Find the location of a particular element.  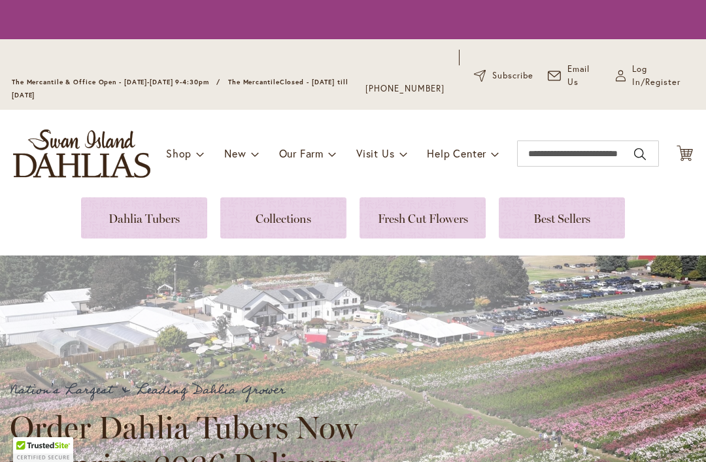

span: Help Center is located at coordinates (457, 153).